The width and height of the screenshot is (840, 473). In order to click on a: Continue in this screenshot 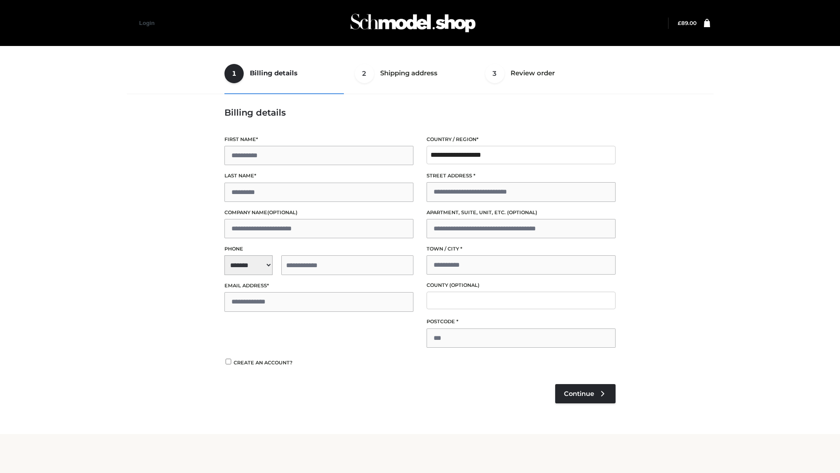, I will do `click(585, 393)`.